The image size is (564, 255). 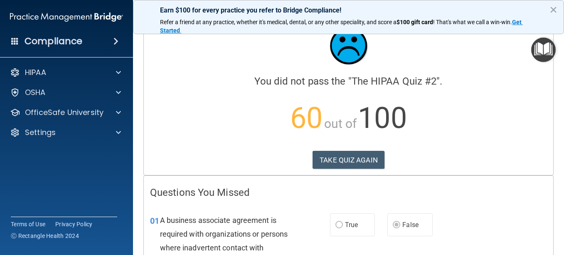 I want to click on span: Ⓒ Rectangle Health 2024, so click(x=45, y=235).